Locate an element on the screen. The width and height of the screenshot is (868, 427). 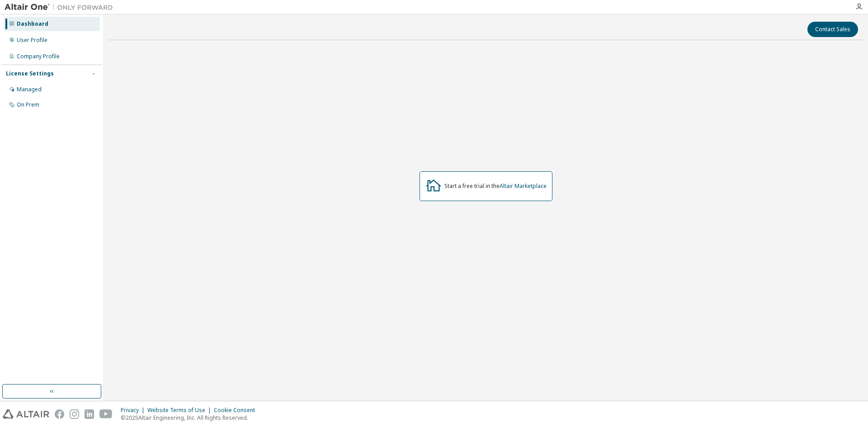
button: Contact Sales is located at coordinates (833, 29).